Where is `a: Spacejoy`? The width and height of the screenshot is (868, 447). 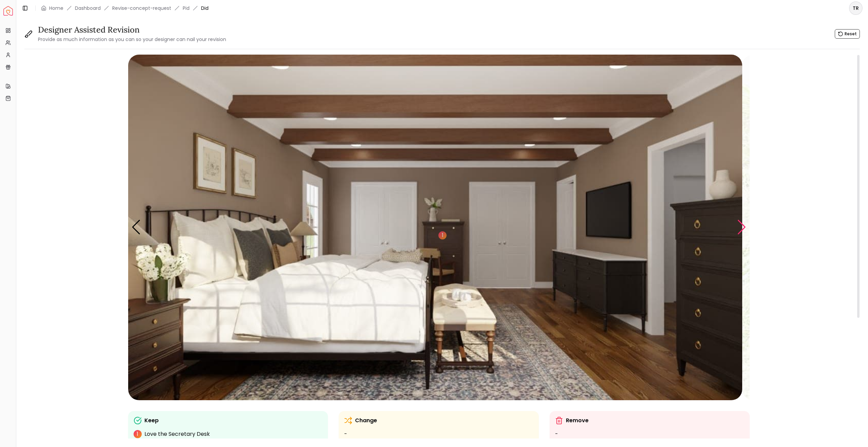
a: Spacejoy is located at coordinates (8, 11).